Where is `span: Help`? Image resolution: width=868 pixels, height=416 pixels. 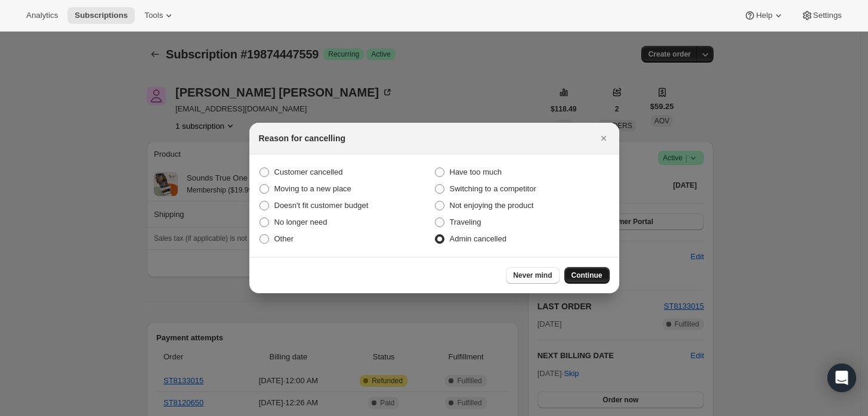
span: Help is located at coordinates (764, 15).